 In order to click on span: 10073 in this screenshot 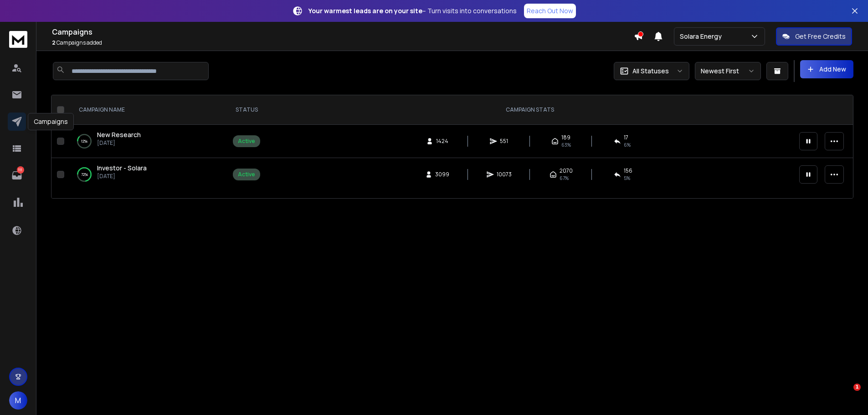, I will do `click(504, 175)`.